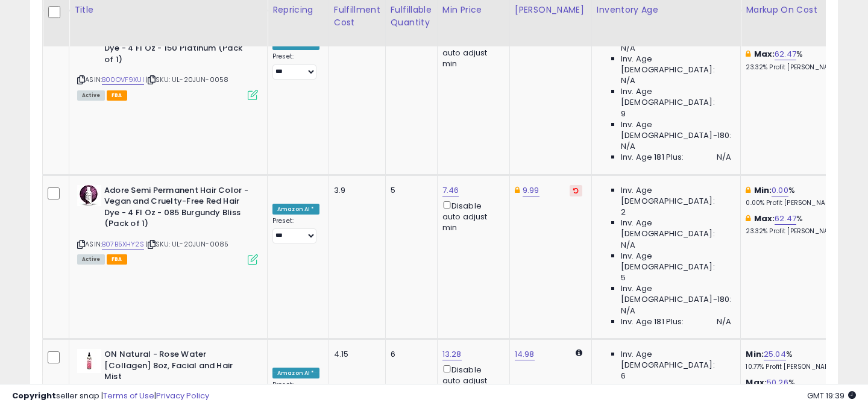 This screenshot has height=408, width=868. I want to click on a: Privacy Policy, so click(183, 396).